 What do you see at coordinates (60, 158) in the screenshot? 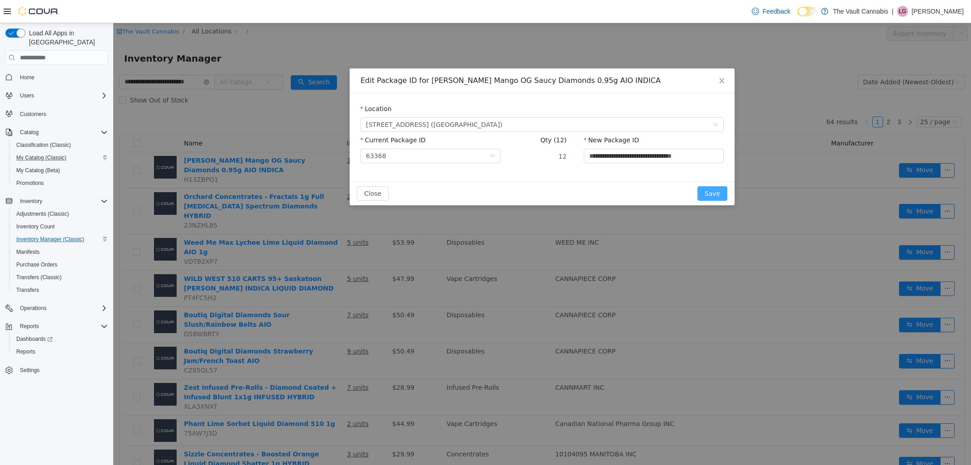
I see `button: My Catalog (Classic)` at bounding box center [60, 158].